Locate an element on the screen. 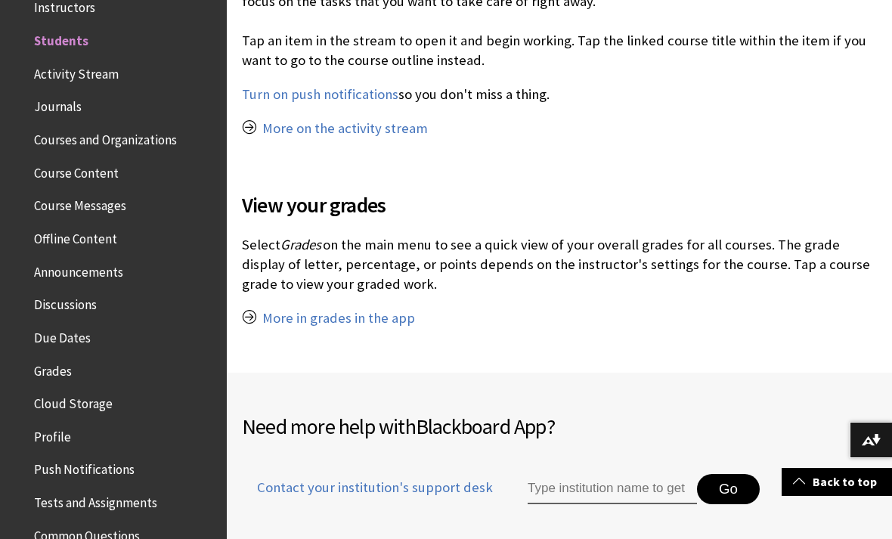  span: Tests and Assignments is located at coordinates (95, 500).